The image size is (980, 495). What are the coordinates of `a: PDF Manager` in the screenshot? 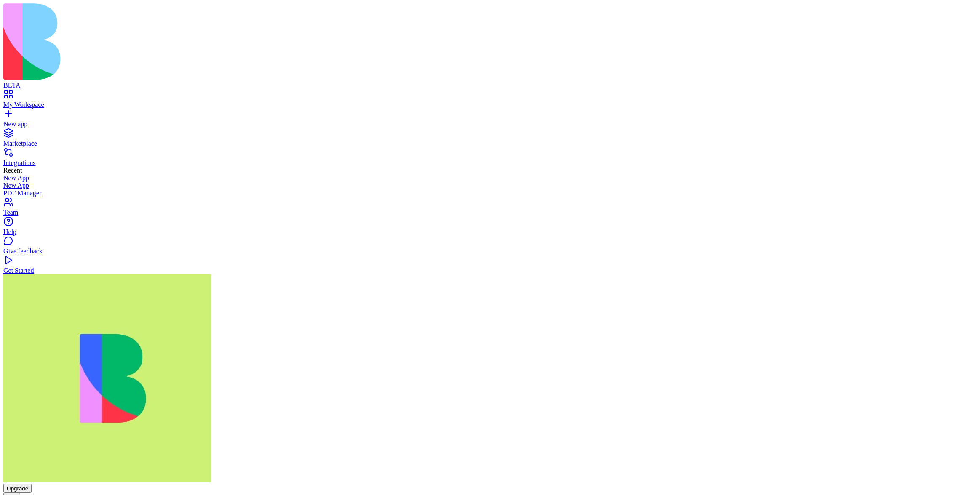 It's located at (490, 193).